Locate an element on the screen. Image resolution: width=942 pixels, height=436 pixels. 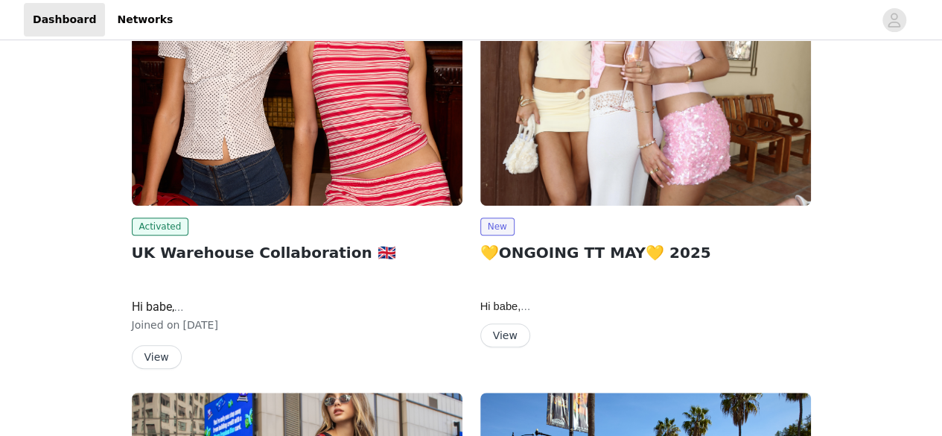
span: Activated is located at coordinates (160, 226).